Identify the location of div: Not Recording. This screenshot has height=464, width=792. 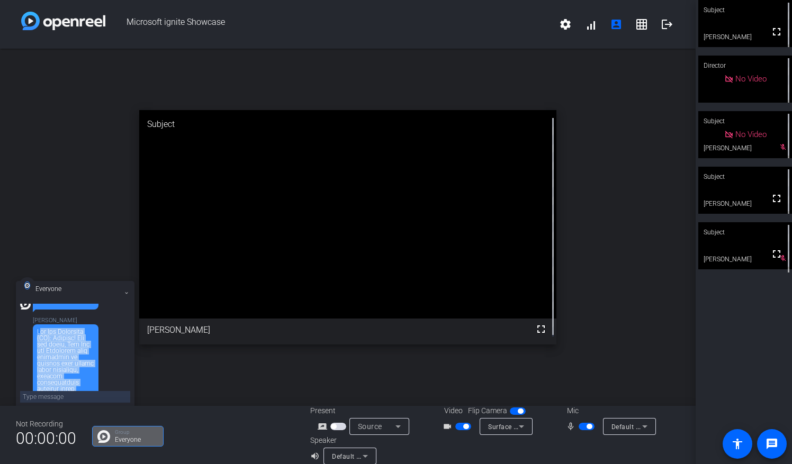
(46, 424).